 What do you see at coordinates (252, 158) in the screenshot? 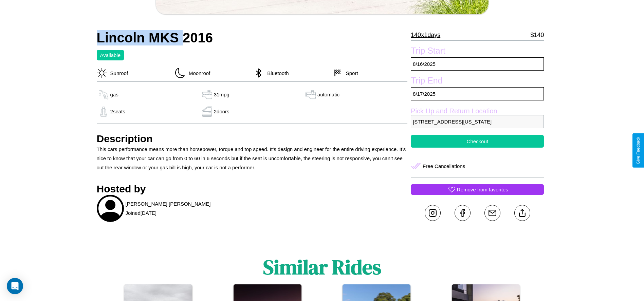
I see `p: This cars performance means more than horsepower, torque and top speed. It’s design and engineer ...` at bounding box center [252, 158].